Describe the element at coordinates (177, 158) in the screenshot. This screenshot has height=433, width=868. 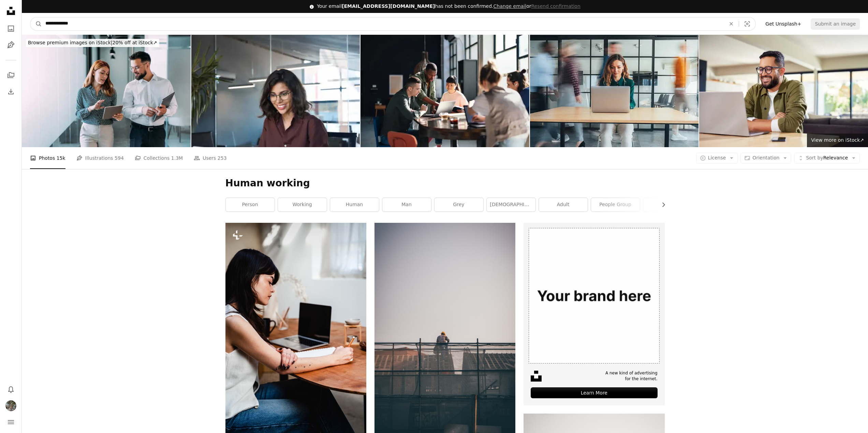
I see `span: 1.3M` at that location.